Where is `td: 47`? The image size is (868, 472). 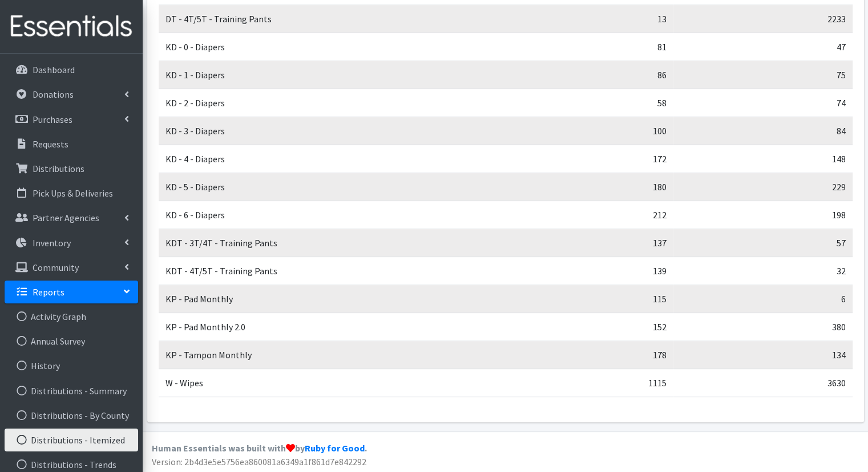 td: 47 is located at coordinates (763, 47).